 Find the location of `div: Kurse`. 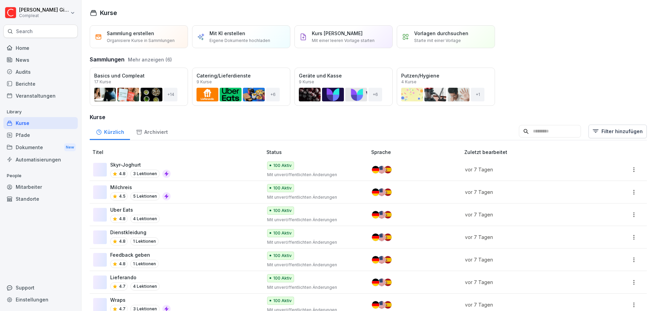

div: Kurse is located at coordinates (41, 123).